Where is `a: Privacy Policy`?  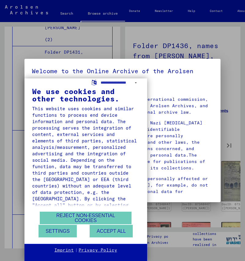 a: Privacy Policy is located at coordinates (98, 250).